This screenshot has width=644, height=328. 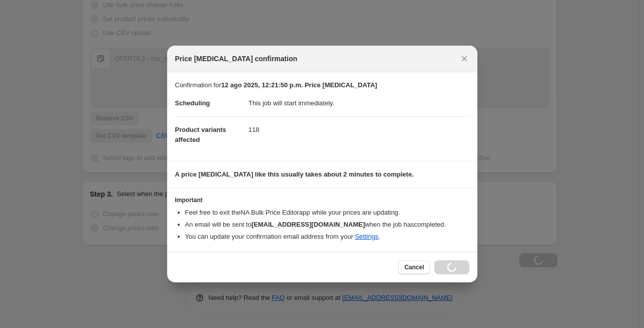 I want to click on a: Settings, so click(x=366, y=236).